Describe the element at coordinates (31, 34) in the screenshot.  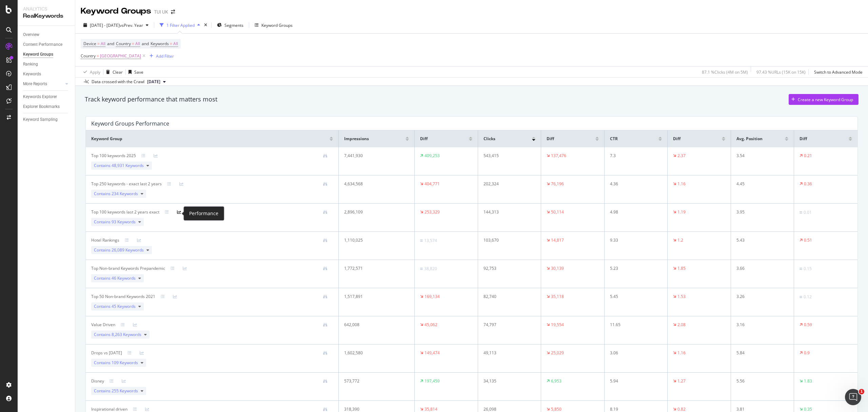
I see `div: Overview` at that location.